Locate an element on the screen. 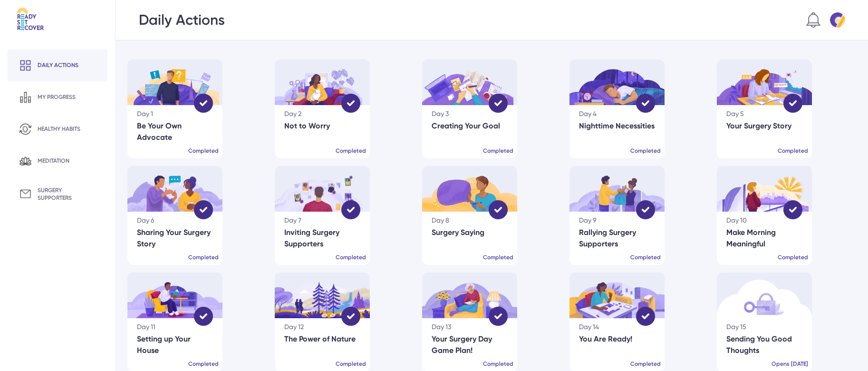 The image size is (868, 371). div: Day 12 is located at coordinates (322, 326).